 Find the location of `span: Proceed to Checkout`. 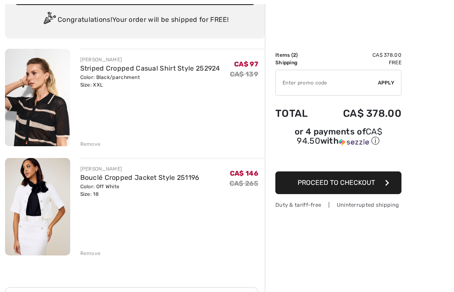

span: Proceed to Checkout is located at coordinates (336, 182).